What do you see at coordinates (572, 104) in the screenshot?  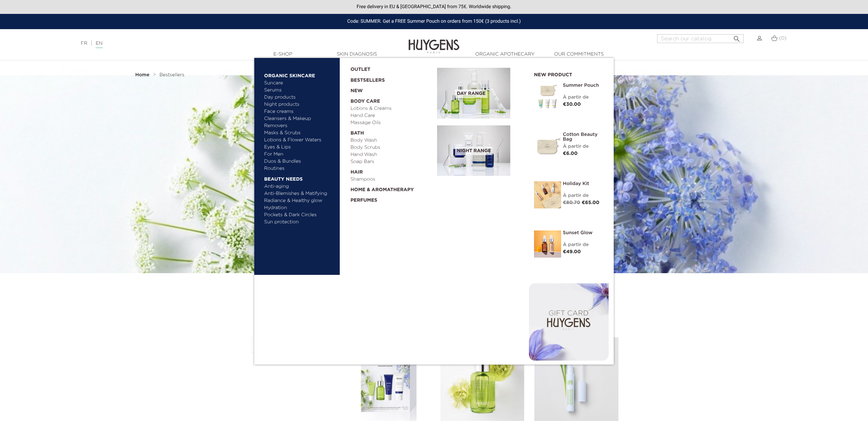 I see `span: €30.00` at bounding box center [572, 104].